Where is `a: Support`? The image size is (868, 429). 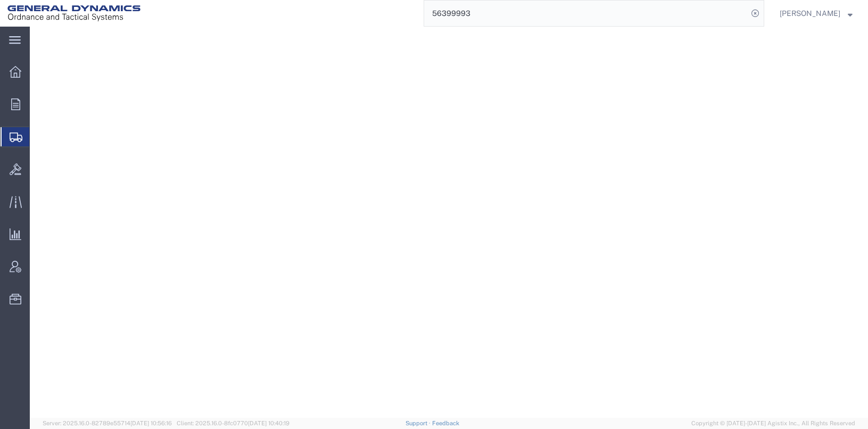
a: Support is located at coordinates (419, 423).